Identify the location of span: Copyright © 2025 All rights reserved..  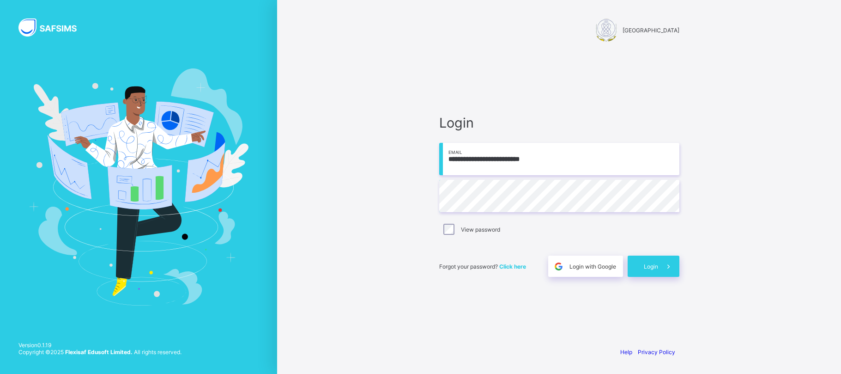
(100, 352).